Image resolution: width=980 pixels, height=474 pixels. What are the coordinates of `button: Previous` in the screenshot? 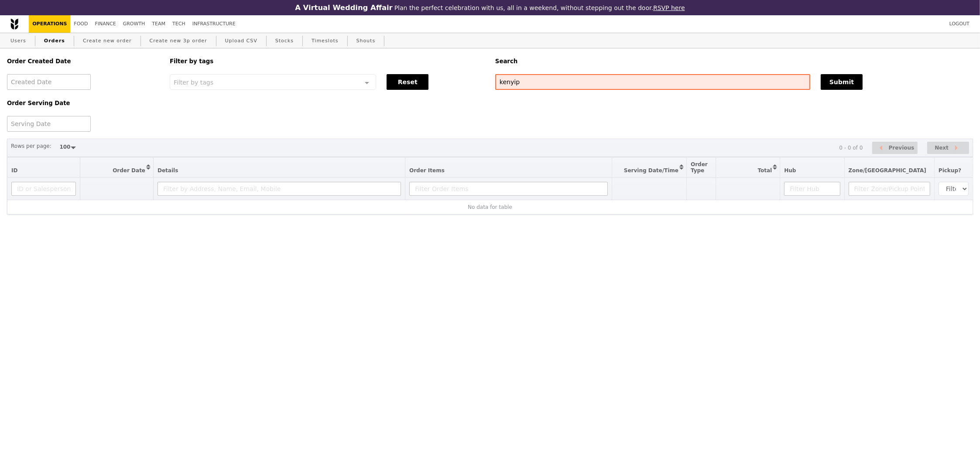 It's located at (895, 148).